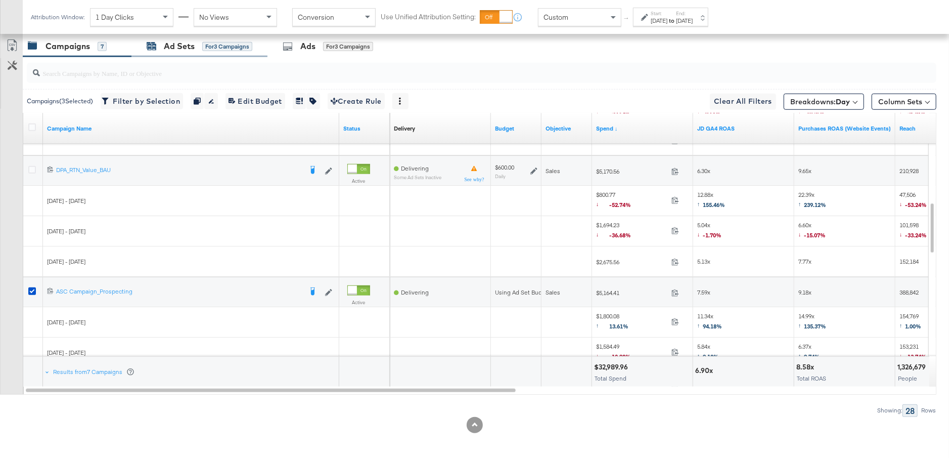 The height and width of the screenshot is (458, 949). I want to click on span: $800.77, so click(631, 201).